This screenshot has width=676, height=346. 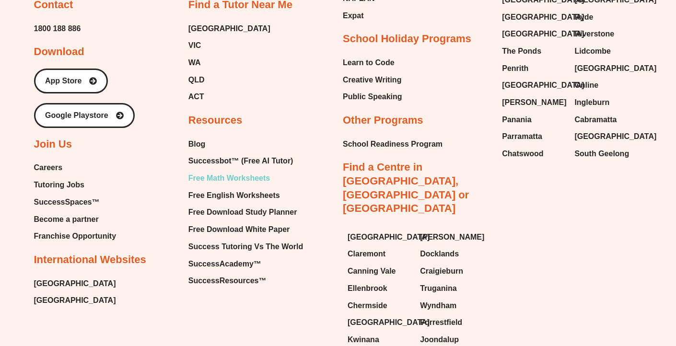 I want to click on a: Franchise Opportunity, so click(x=75, y=236).